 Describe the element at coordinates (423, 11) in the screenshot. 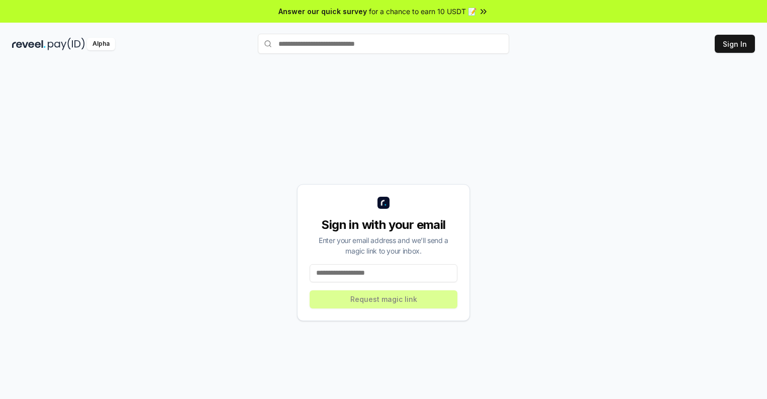

I see `span: for a chance to earn 10 USDT 📝` at that location.